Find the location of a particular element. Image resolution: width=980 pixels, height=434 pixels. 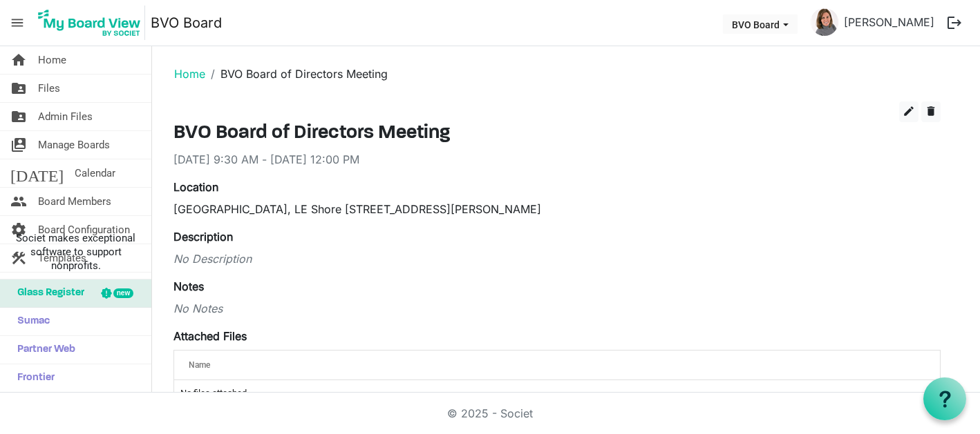

div: new is located at coordinates (123, 294).